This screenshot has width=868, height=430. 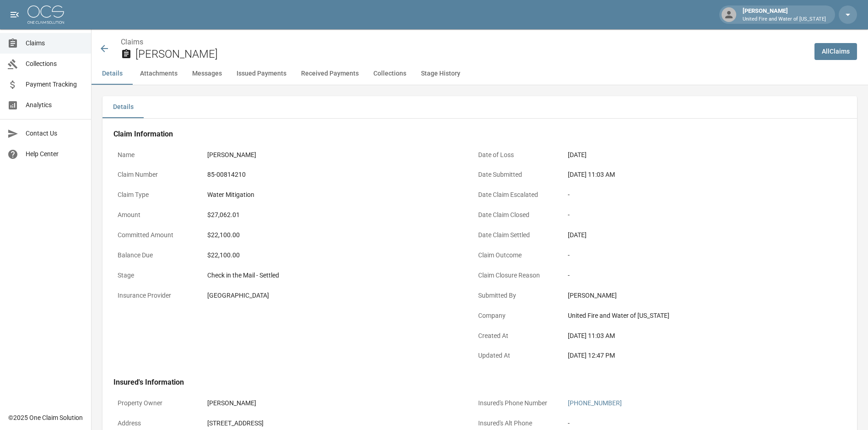 What do you see at coordinates (155, 403) in the screenshot?
I see `p: Property Owner` at bounding box center [155, 403].